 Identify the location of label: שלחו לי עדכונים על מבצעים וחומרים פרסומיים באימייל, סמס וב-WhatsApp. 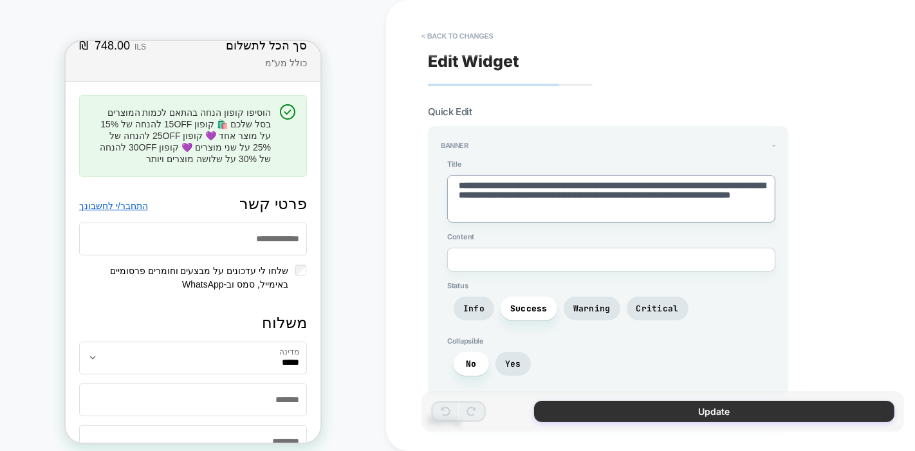
(122, 237).